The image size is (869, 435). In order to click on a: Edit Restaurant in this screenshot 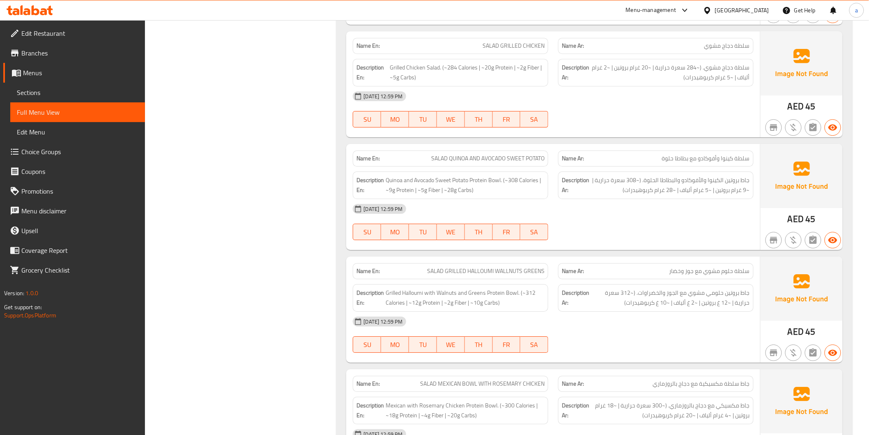, I will do `click(74, 33)`.